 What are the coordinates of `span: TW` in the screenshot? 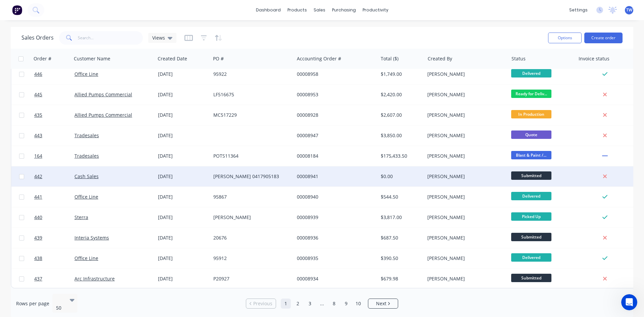 It's located at (629, 10).